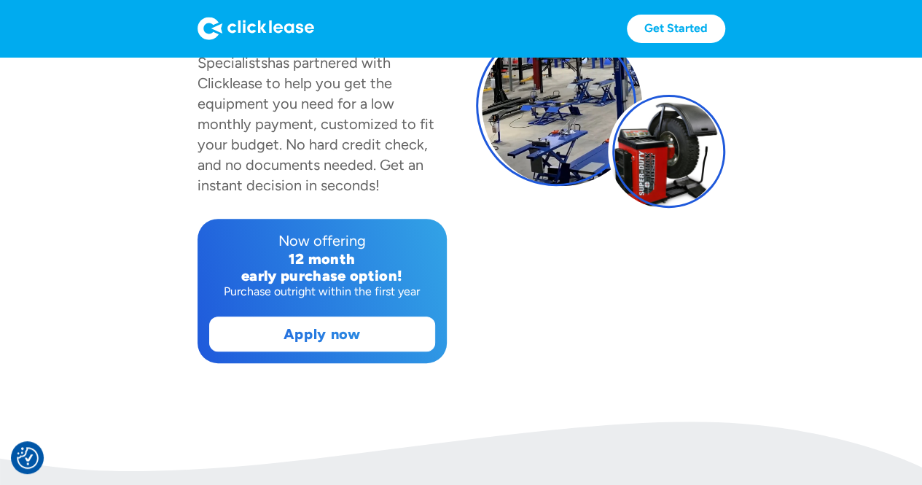  I want to click on button: Consent Preferences, so click(28, 458).